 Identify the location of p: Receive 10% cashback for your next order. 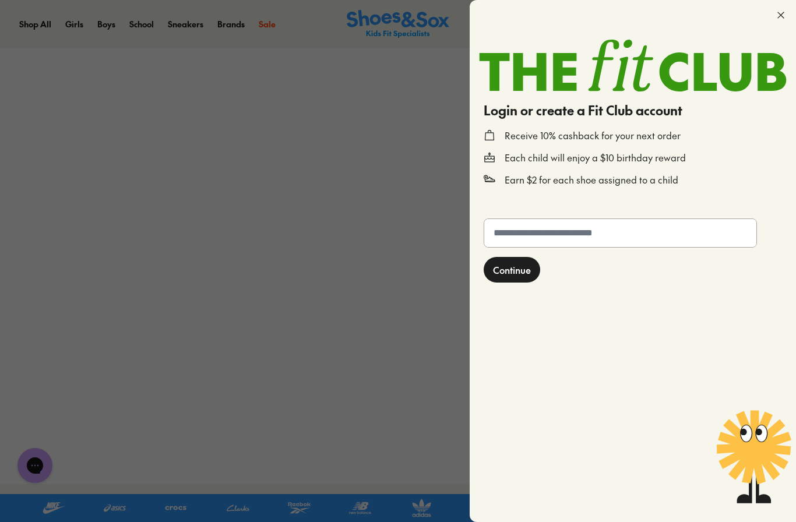
(593, 136).